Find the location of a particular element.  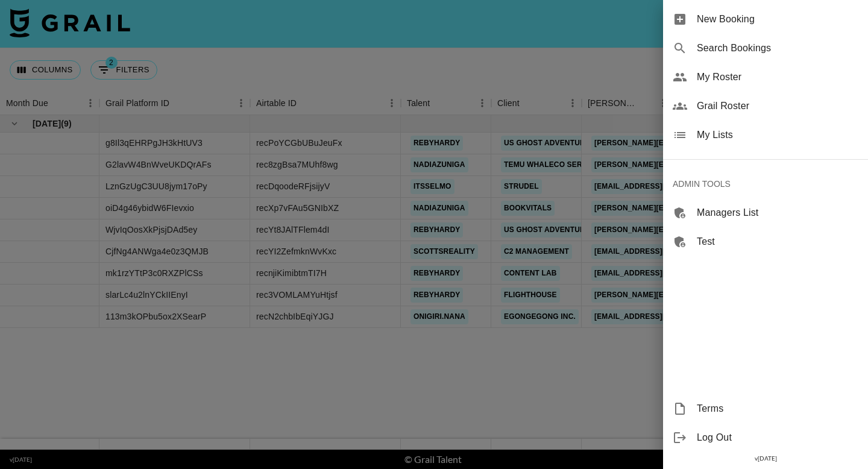

span: My Roster is located at coordinates (778, 77).